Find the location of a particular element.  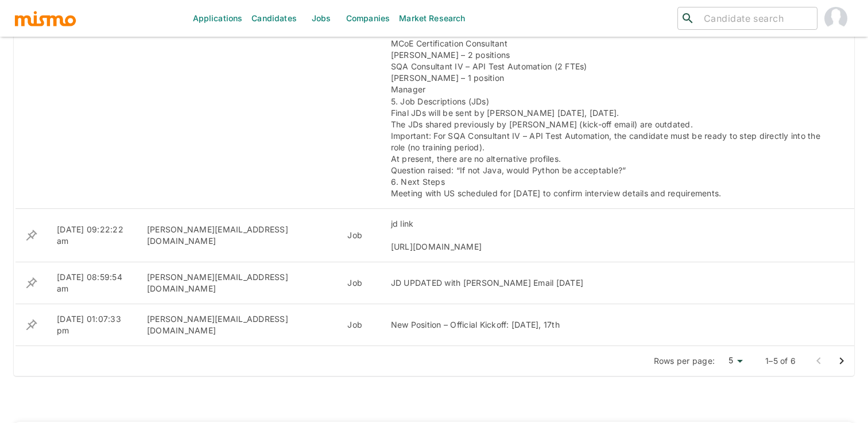

p: 1–5 of 6 is located at coordinates (780, 361).